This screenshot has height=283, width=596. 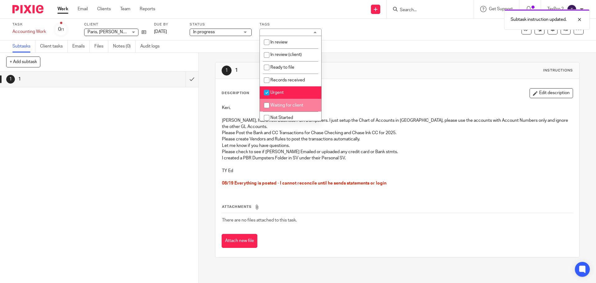 I want to click on div: 0, so click(x=61, y=29).